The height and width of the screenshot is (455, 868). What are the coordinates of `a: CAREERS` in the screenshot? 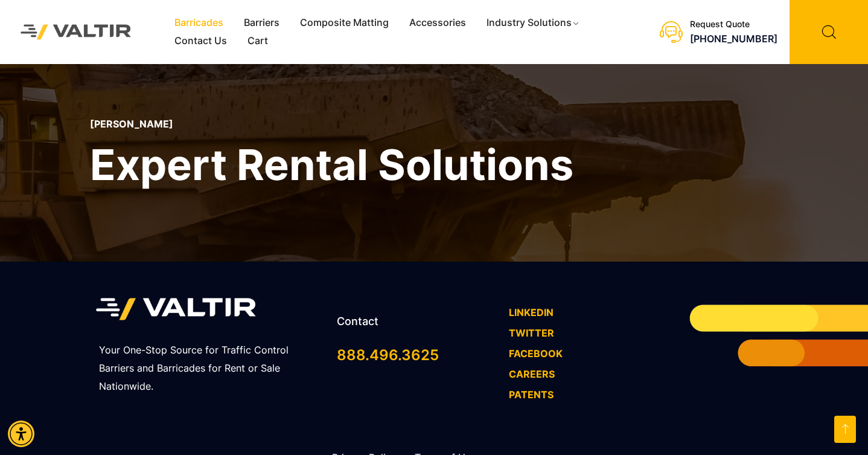 It's located at (532, 374).